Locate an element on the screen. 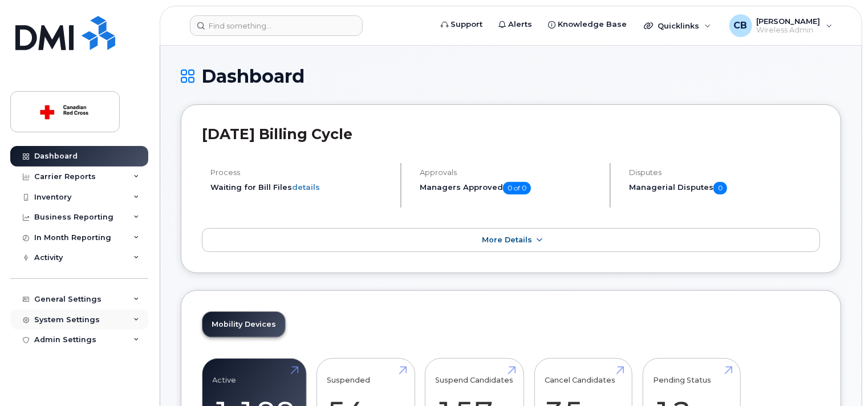  a: Mobility Devices is located at coordinates (244, 325).